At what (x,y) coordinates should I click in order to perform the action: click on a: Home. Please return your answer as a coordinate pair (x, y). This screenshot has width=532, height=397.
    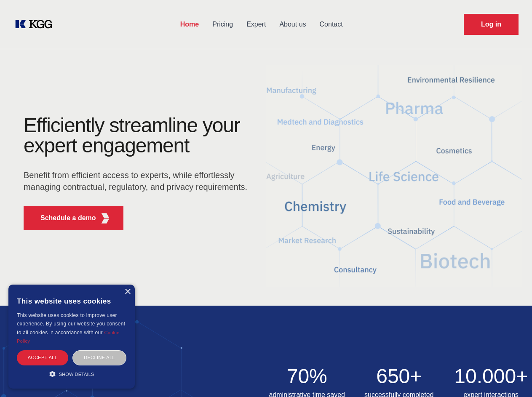
    Looking at the image, I should click on (190, 24).